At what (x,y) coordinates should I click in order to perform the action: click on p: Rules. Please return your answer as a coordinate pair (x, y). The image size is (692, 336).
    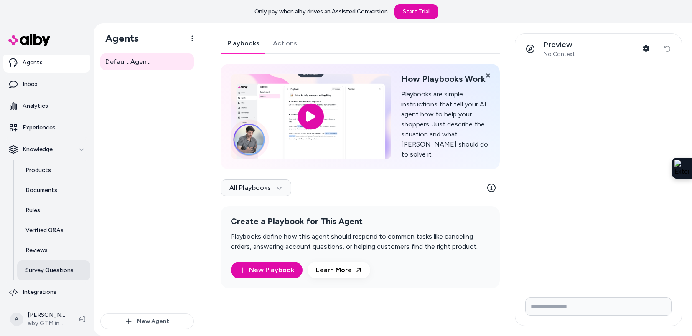
    Looking at the image, I should click on (33, 210).